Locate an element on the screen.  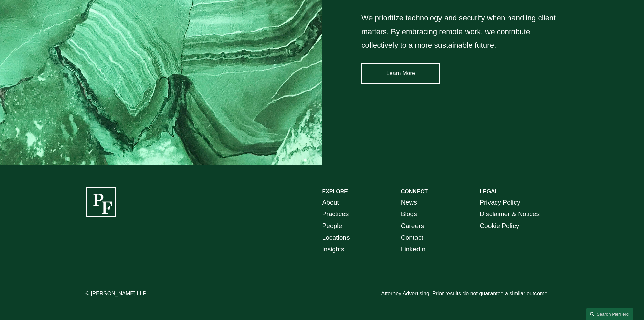
a: Cookie Policy is located at coordinates (499, 226).